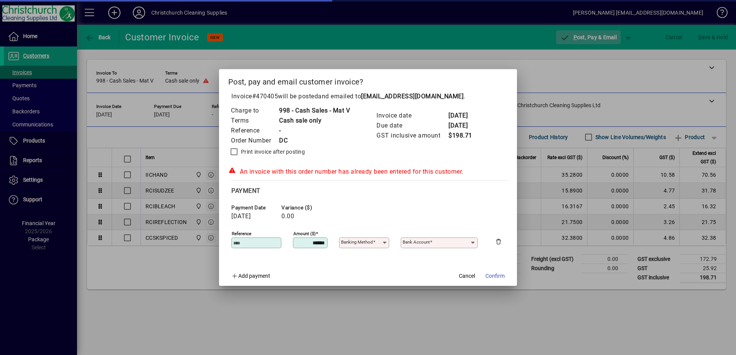 The width and height of the screenshot is (736, 355). What do you see at coordinates (254, 208) in the screenshot?
I see `span: Payment date` at bounding box center [254, 208].